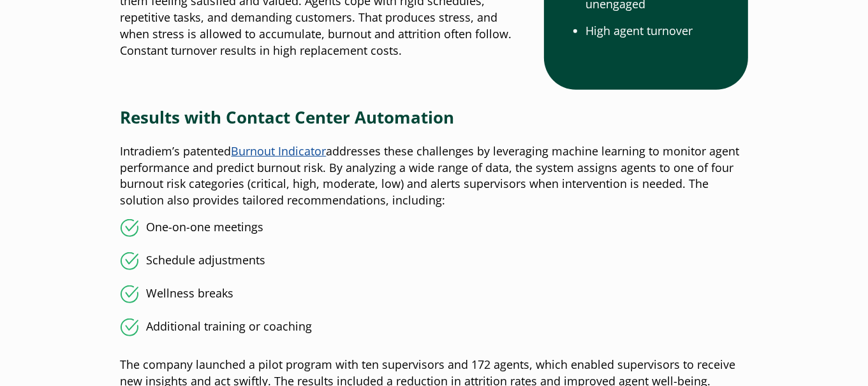  I want to click on li: Schedule adjustments, so click(434, 261).